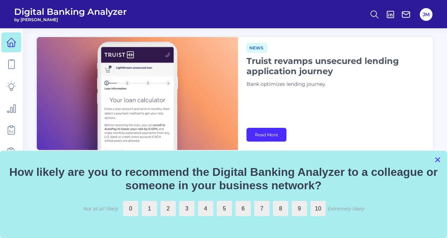 The width and height of the screenshot is (447, 238). What do you see at coordinates (335, 66) in the screenshot?
I see `h1: Truist revamps unsecured lending application journey` at bounding box center [335, 66].